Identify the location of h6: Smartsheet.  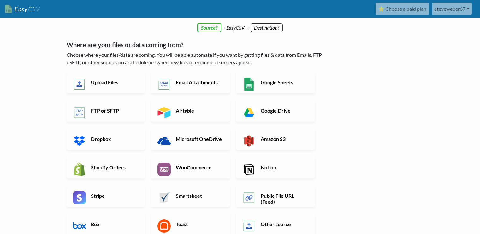
(199, 196).